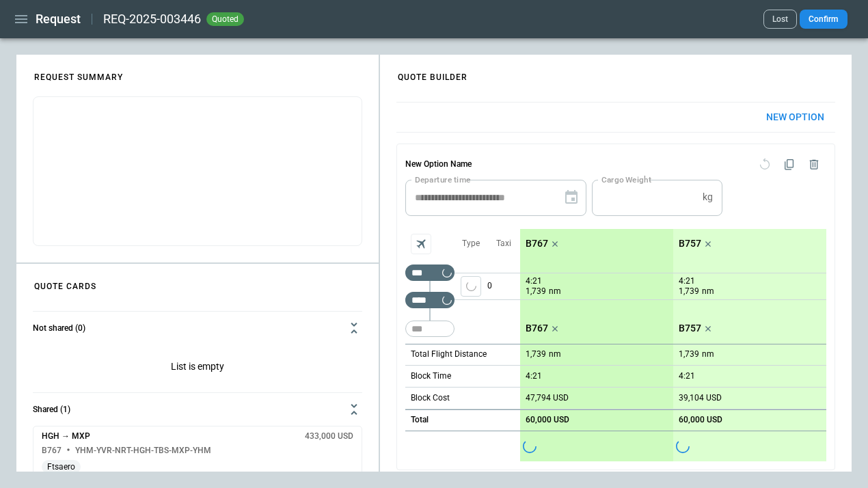  I want to click on p: Block Cost, so click(430, 398).